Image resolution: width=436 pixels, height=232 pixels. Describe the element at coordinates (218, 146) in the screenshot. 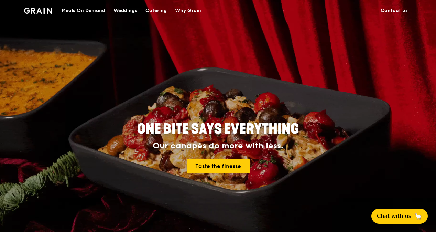

I see `div: Our canapés do more with less.` at that location.